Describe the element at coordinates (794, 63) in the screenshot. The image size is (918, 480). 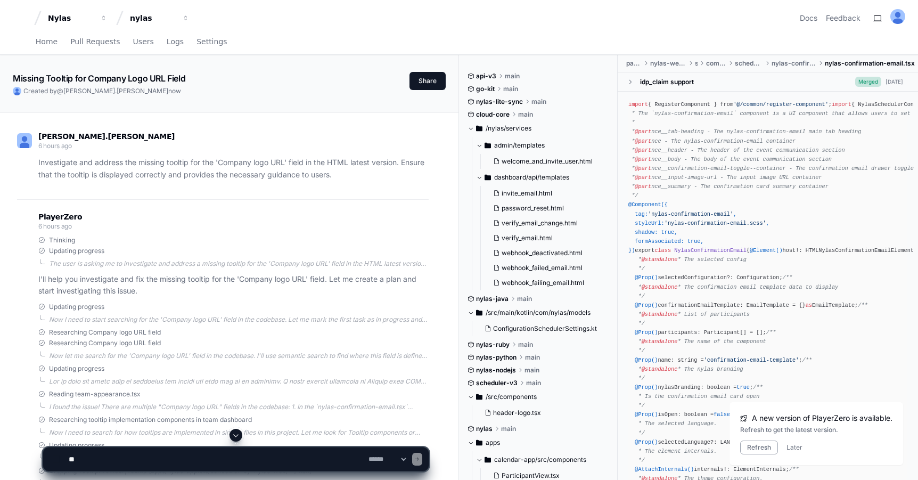
I see `span: nylas-confirmation-email` at that location.